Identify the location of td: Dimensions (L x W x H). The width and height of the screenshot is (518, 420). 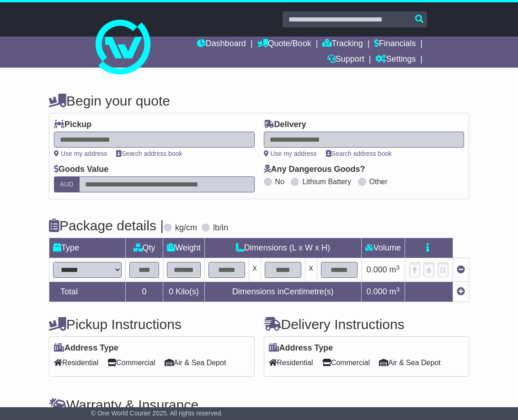
(283, 248).